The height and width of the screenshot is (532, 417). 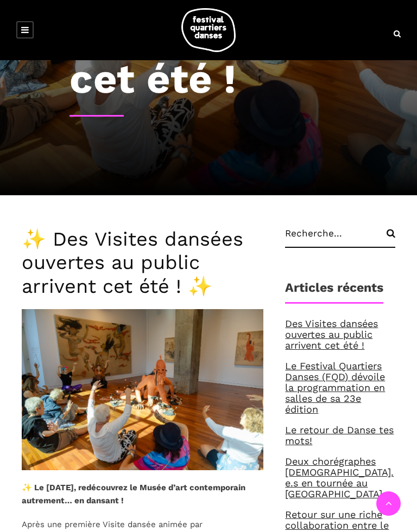 What do you see at coordinates (331, 334) in the screenshot?
I see `a: Des Visites dansées ouvertes au public arrivent cet été !` at bounding box center [331, 334].